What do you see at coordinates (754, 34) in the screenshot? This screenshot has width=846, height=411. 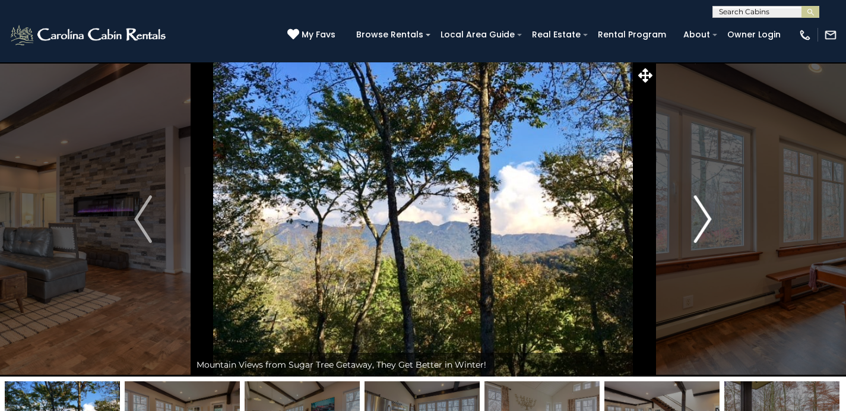 I see `a: Owner Login` at bounding box center [754, 34].